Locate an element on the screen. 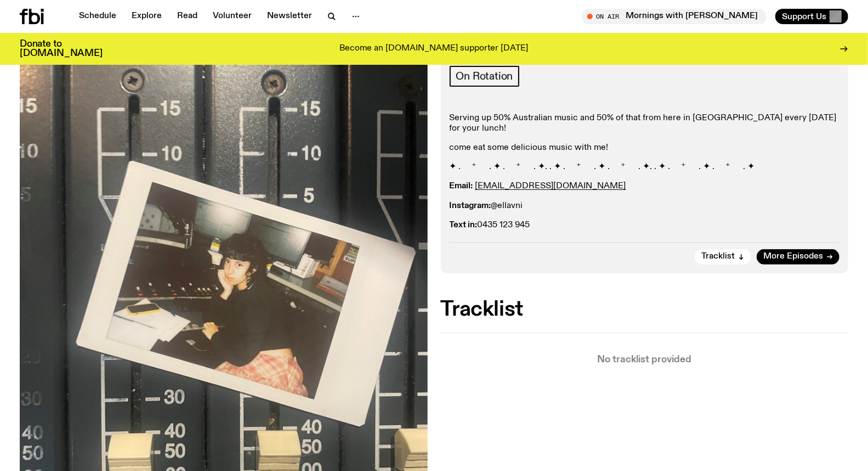  strong: Text in: is located at coordinates (463, 225).